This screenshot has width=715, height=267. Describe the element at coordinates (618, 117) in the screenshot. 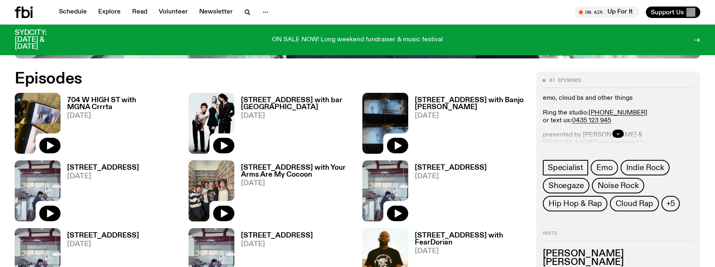

I see `p: Ring the studio: or text us:` at that location.